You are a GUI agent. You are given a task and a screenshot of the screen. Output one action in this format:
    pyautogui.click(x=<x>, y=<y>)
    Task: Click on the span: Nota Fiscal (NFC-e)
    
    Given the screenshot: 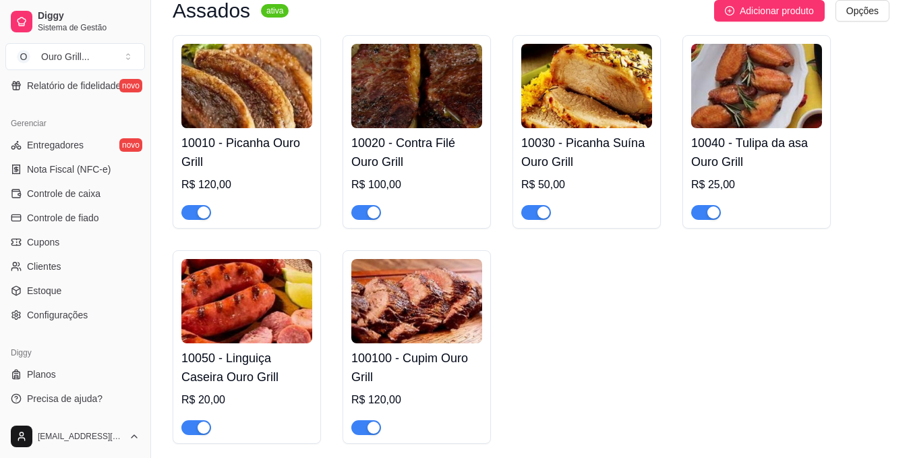 What is the action you would take?
    pyautogui.click(x=69, y=169)
    